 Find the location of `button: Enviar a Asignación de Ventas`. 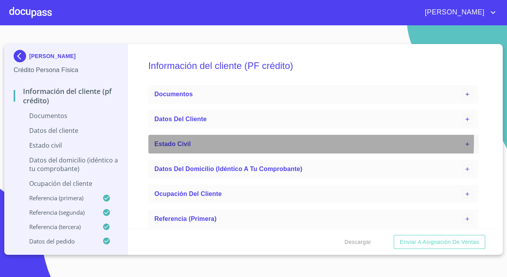

button: Enviar a Asignación de Ventas is located at coordinates (439, 242).